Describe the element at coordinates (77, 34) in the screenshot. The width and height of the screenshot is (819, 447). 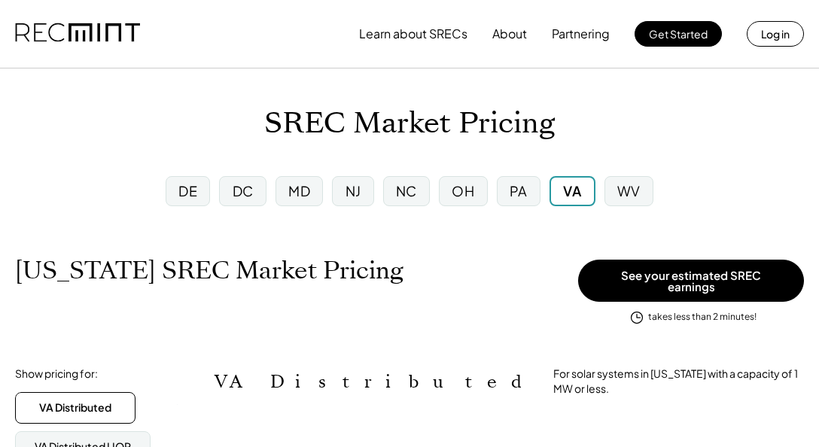
I see `img: recmint-logotype%403x.png` at that location.